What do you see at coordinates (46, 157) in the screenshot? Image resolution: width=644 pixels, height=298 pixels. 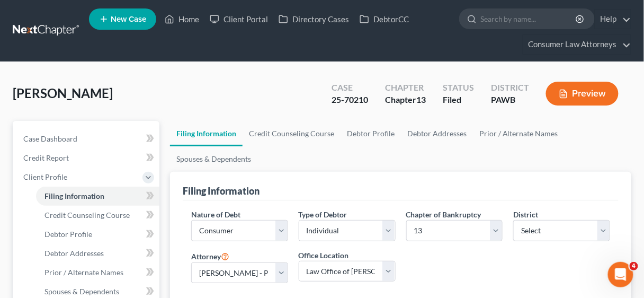 I see `span: Credit Report` at bounding box center [46, 157].